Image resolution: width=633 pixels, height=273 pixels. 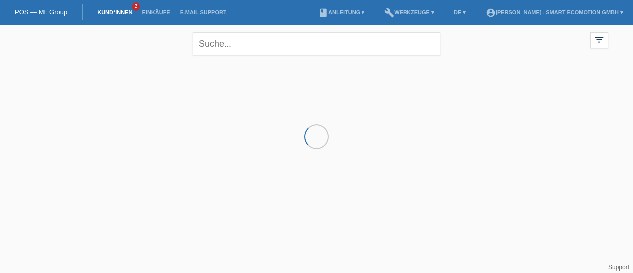 I want to click on span: 2, so click(x=136, y=6).